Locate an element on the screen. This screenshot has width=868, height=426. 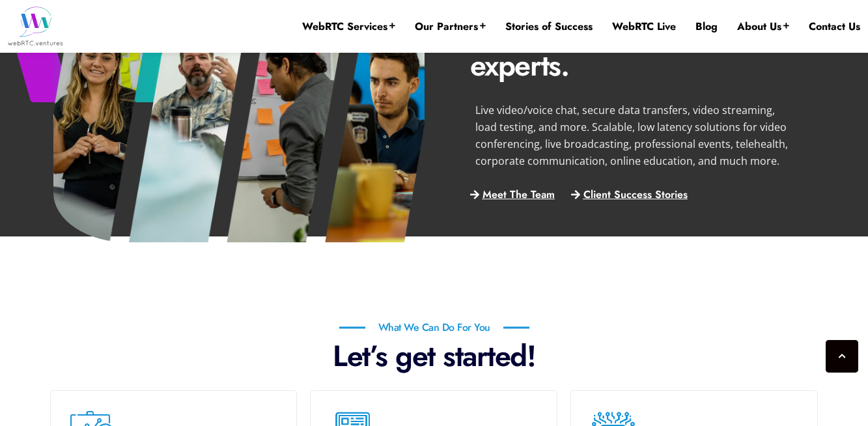
a: Stories of Success is located at coordinates (549, 27).